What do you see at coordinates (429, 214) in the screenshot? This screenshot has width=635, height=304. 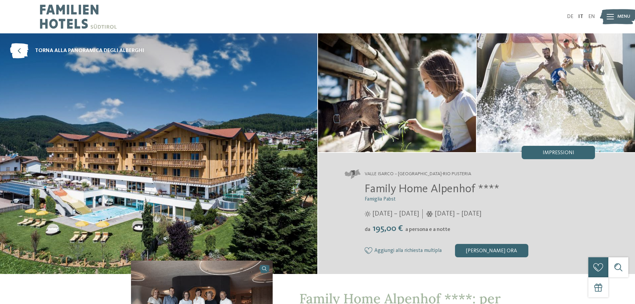 I see `i: Orari d'apertura inverno` at bounding box center [429, 214].